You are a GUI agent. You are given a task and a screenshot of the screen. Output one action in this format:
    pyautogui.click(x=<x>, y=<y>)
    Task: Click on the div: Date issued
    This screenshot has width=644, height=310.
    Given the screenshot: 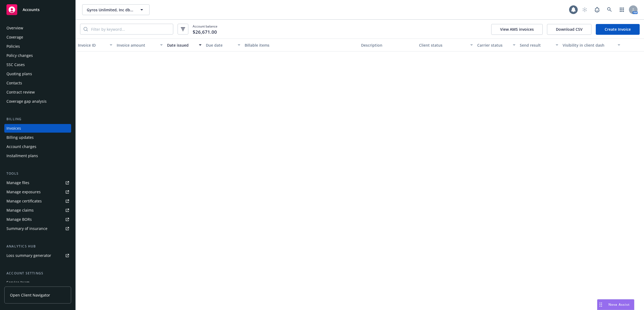 What is the action you would take?
    pyautogui.click(x=182, y=45)
    